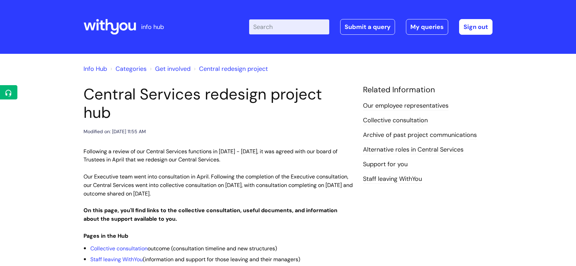 This screenshot has height=266, width=576. I want to click on h1: Central Services redesign project hub, so click(218, 104).